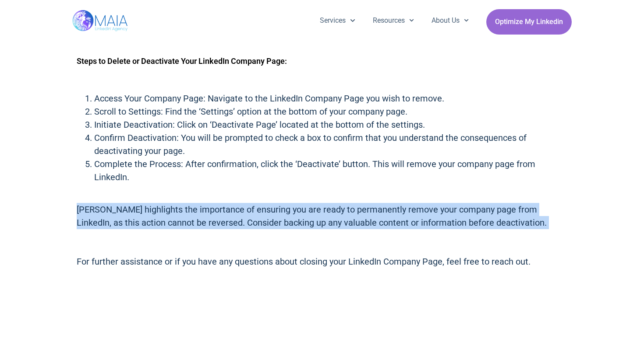 The height and width of the screenshot is (349, 644). I want to click on span: Optimize My Linkedin, so click(529, 22).